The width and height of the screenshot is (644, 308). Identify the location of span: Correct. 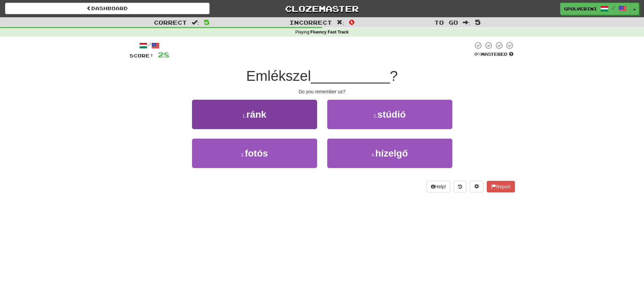
(170, 23).